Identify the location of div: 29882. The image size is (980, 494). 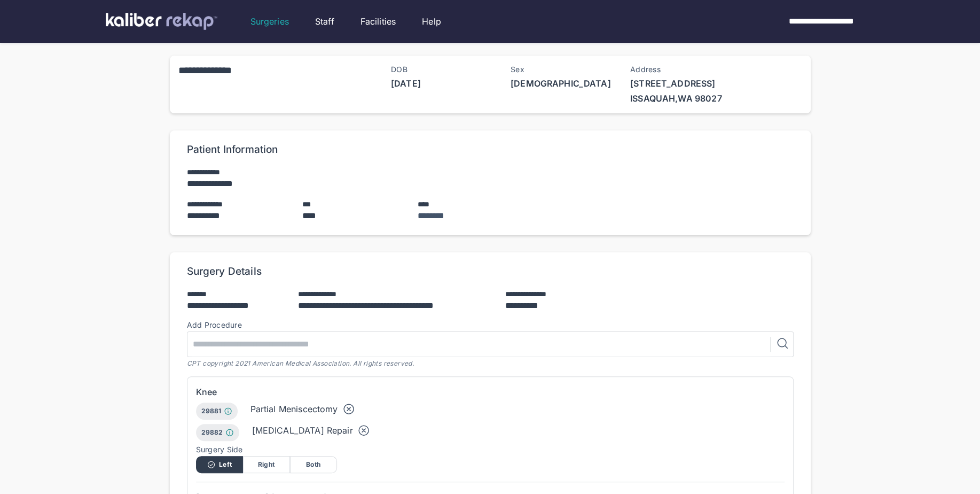
(217, 432).